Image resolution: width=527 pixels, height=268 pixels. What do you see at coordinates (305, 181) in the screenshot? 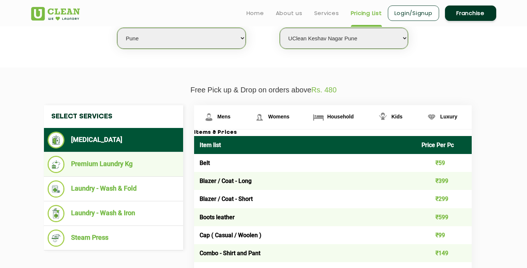
I see `td: Blazer / Coat - Long` at bounding box center [305, 181].